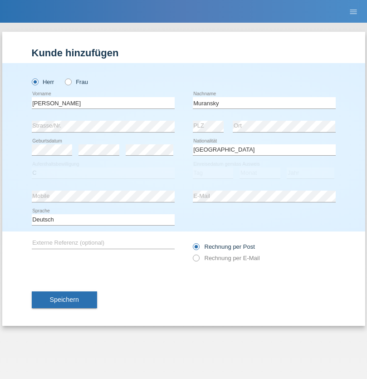 Image resolution: width=367 pixels, height=379 pixels. What do you see at coordinates (354, 11) in the screenshot?
I see `a: menu` at bounding box center [354, 11].